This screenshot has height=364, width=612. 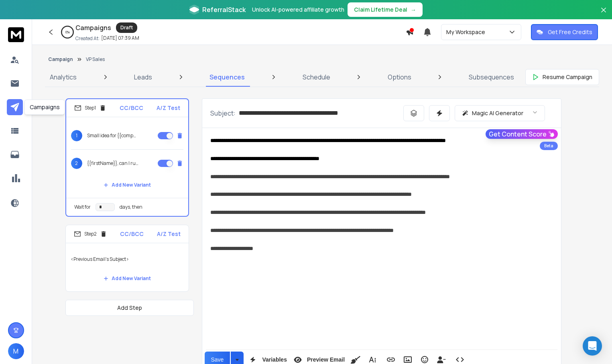 I want to click on button: M, so click(x=16, y=351).